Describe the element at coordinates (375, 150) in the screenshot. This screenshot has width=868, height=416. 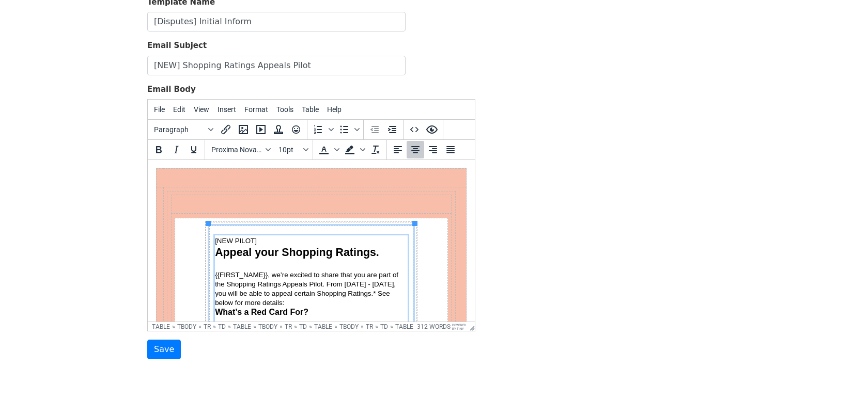
I see `button: Clear formatting` at that location.